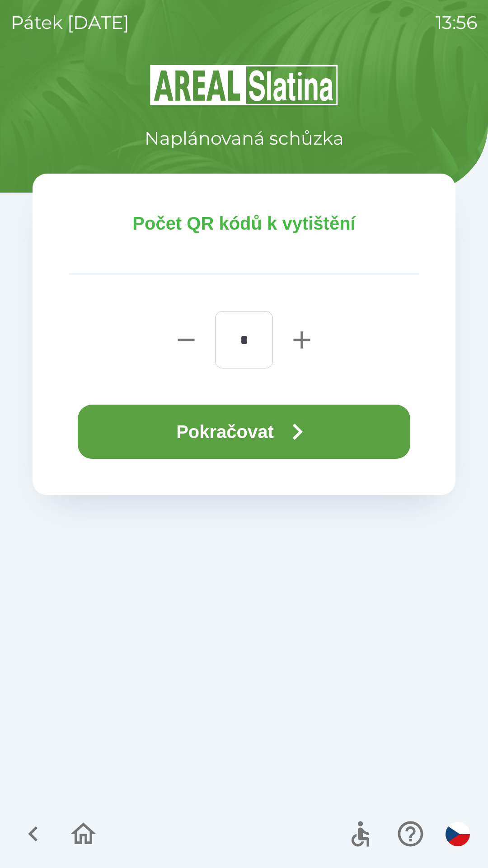 The width and height of the screenshot is (488, 868). I want to click on img: Logo, so click(244, 85).